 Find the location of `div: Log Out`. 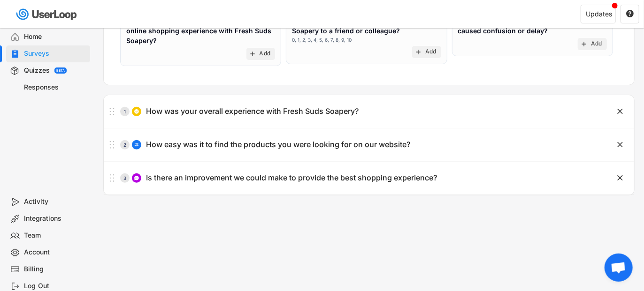

div: Log Out is located at coordinates (55, 286).